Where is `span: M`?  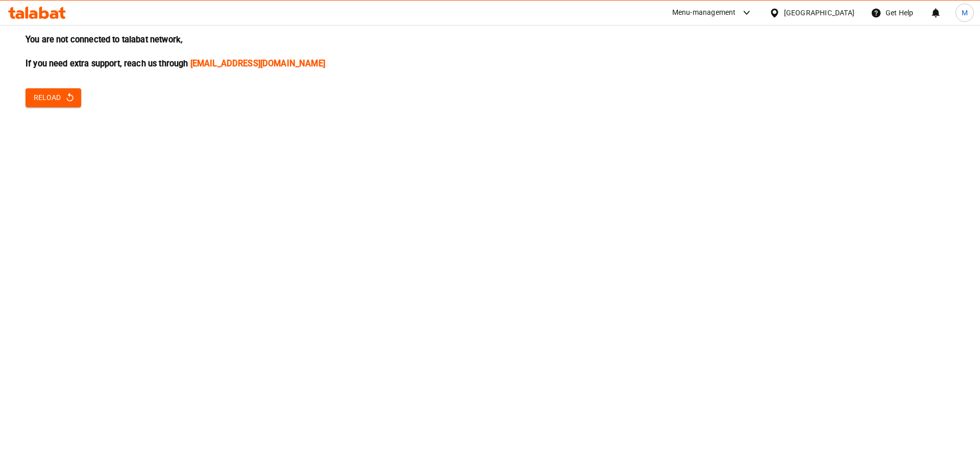 span: M is located at coordinates (965, 12).